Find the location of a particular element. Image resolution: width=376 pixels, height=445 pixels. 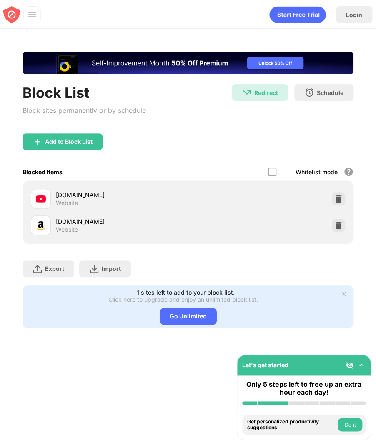

div: Add to Block List is located at coordinates (69, 142).